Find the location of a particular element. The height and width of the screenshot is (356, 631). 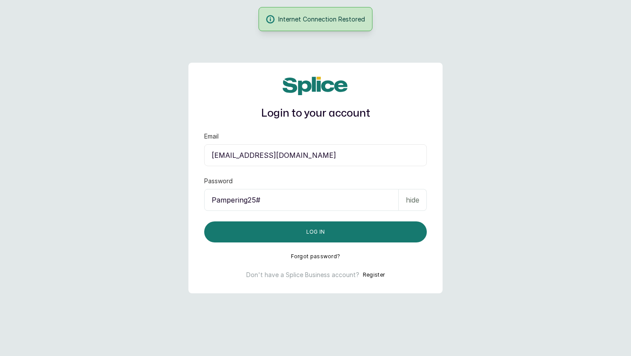

p: Don't have a Splice Business account? is located at coordinates (303, 275).